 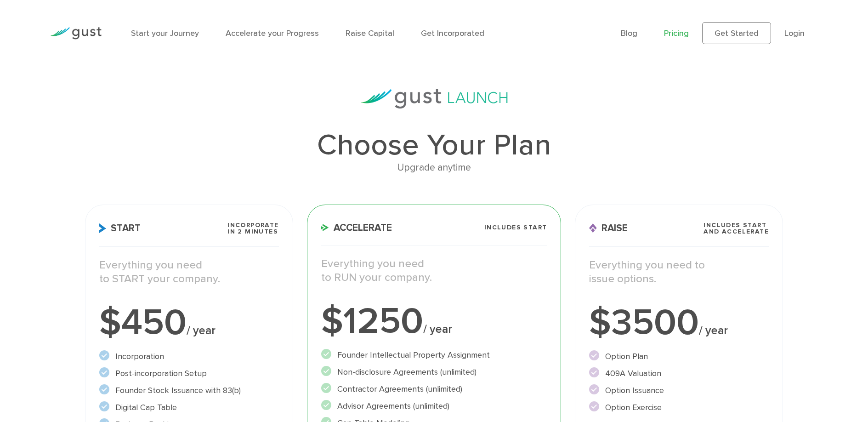 I want to click on a: Raise Capital, so click(x=370, y=33).